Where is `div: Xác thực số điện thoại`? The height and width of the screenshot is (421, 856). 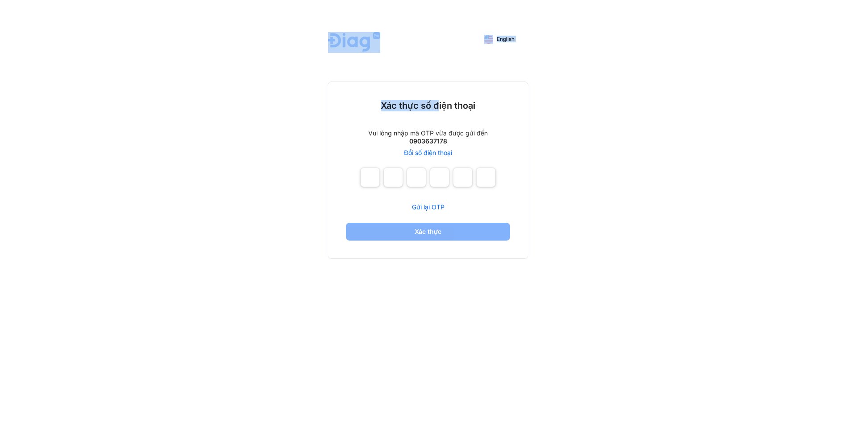
div: Xác thực số điện thoại is located at coordinates (428, 106).